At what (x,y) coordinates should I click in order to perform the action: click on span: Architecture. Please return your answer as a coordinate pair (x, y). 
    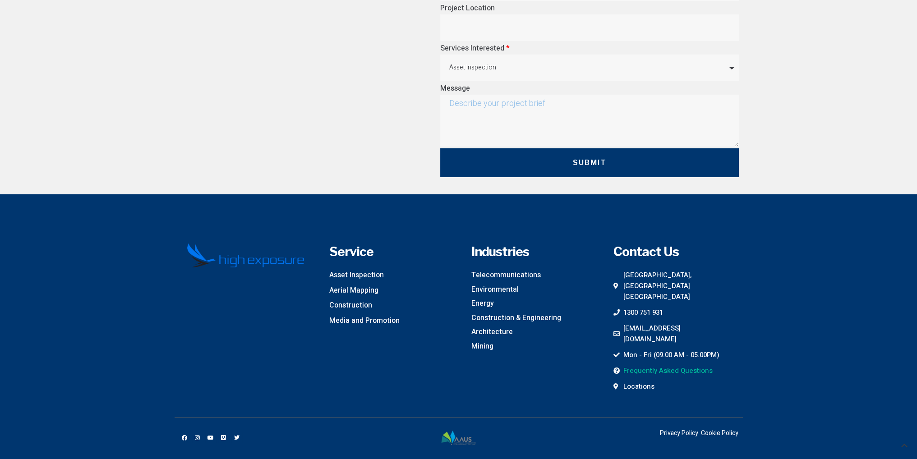
    Looking at the image, I should click on (492, 333).